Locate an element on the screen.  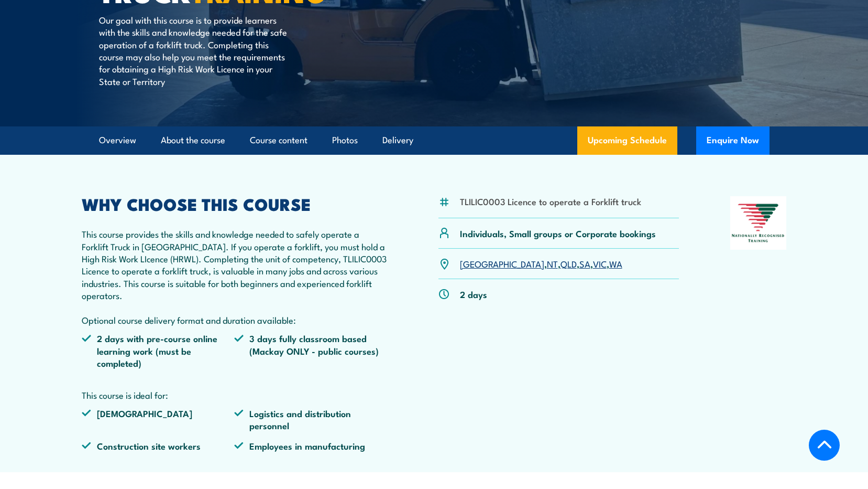
p: This course is ideal for: is located at coordinates (235, 395).